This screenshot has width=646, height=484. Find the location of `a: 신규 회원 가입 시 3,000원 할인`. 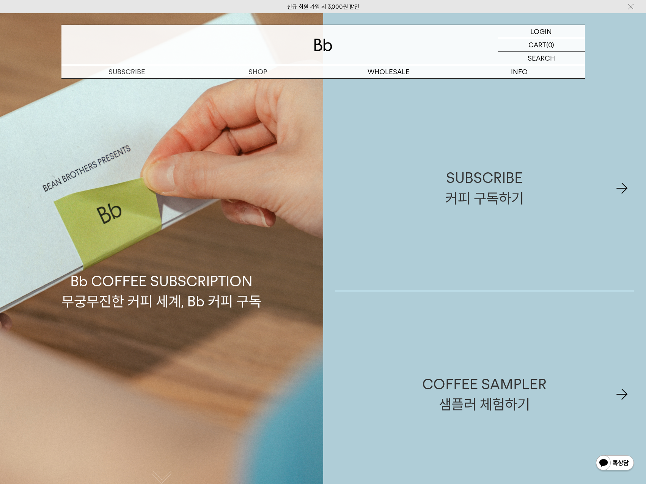

a: 신규 회원 가입 시 3,000원 할인 is located at coordinates (323, 7).